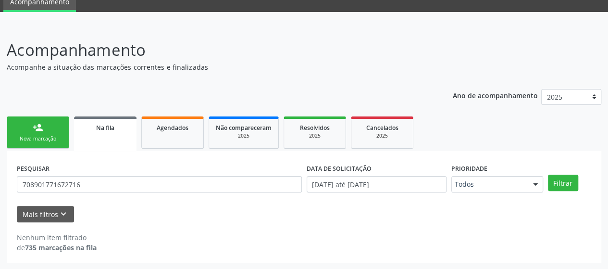 The width and height of the screenshot is (608, 269). Describe the element at coordinates (159, 184) in the screenshot. I see `input: Nome, CNS` at that location.